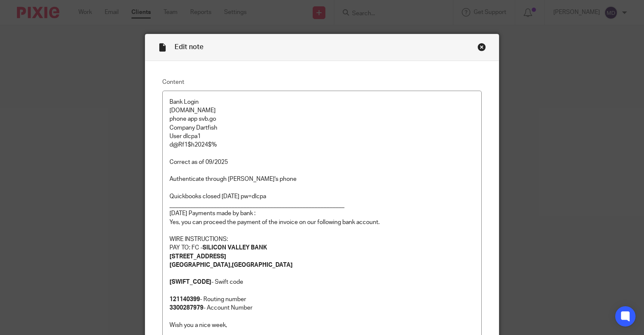 This screenshot has height=335, width=644. Describe the element at coordinates (189, 47) in the screenshot. I see `span: Edit note` at that location.